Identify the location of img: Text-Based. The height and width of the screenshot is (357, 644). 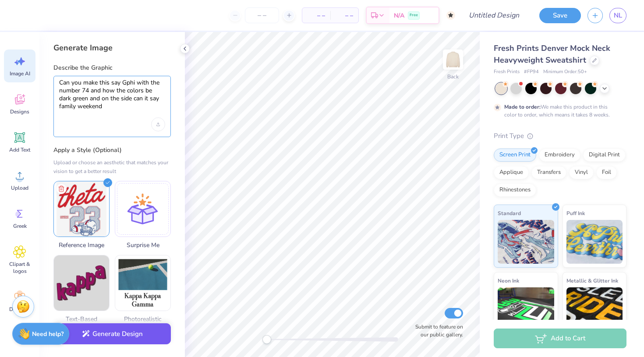
(82, 283).